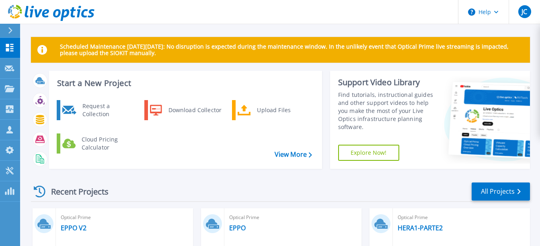 This screenshot has width=540, height=246. I want to click on div: Find tutorials, instructional guides and other support videos to help you make the most of your L..., so click(388, 111).